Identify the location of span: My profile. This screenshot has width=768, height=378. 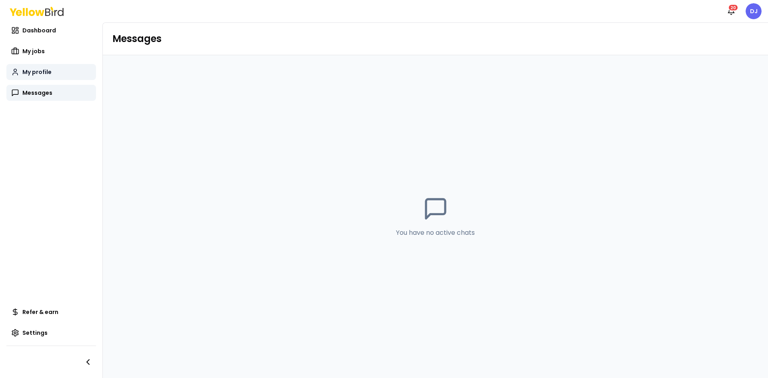
(37, 72).